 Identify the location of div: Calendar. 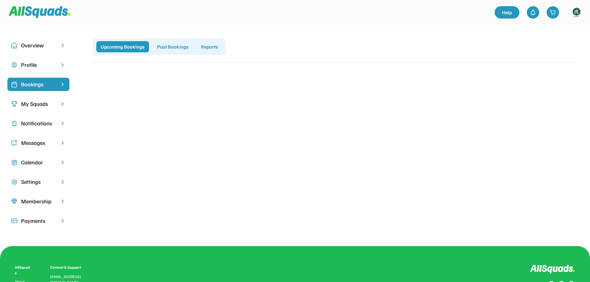
(38, 162).